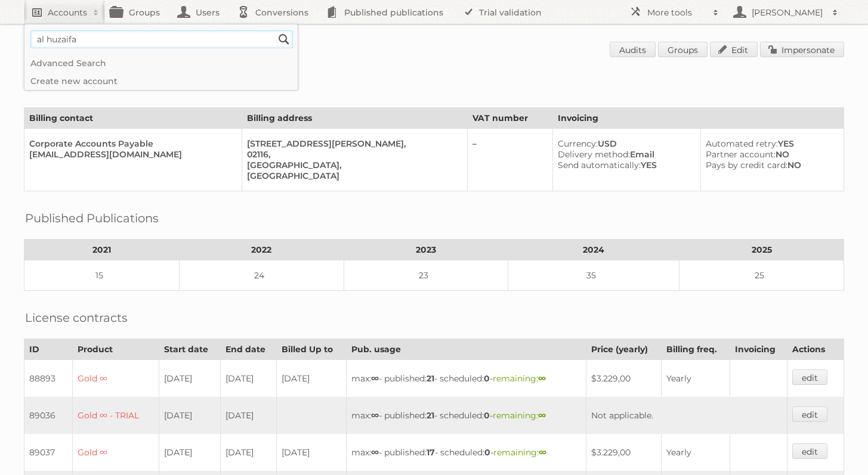 This screenshot has width=868, height=475. I want to click on th: Billing freq., so click(695, 350).